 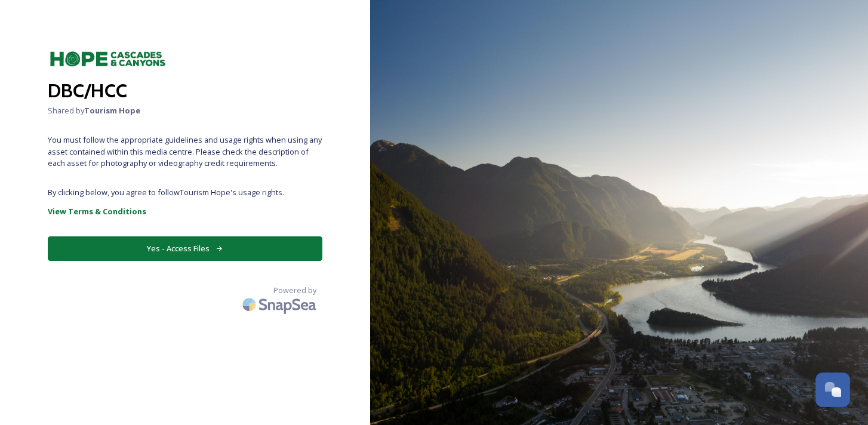 I want to click on button: Open Chat, so click(x=833, y=390).